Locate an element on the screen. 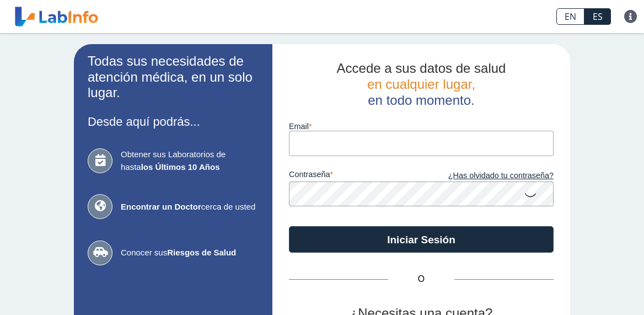 The width and height of the screenshot is (644, 315). span: en todo momento. is located at coordinates (421, 100).